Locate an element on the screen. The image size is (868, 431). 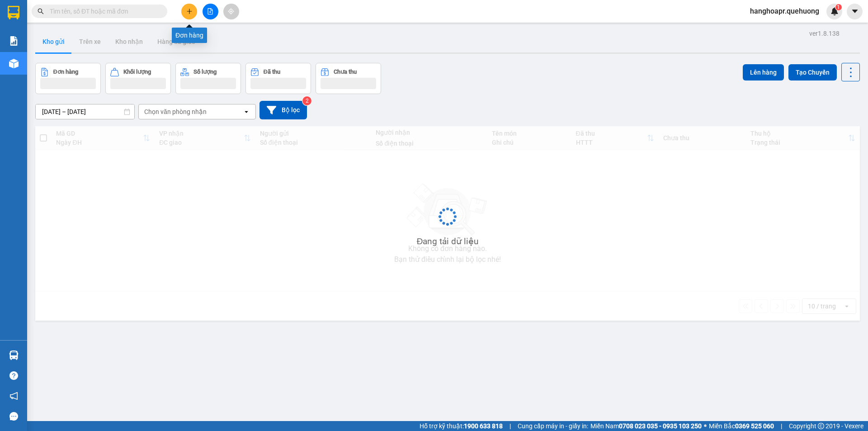
span: Hỗ trợ kỹ thuật: is located at coordinates (461, 426).